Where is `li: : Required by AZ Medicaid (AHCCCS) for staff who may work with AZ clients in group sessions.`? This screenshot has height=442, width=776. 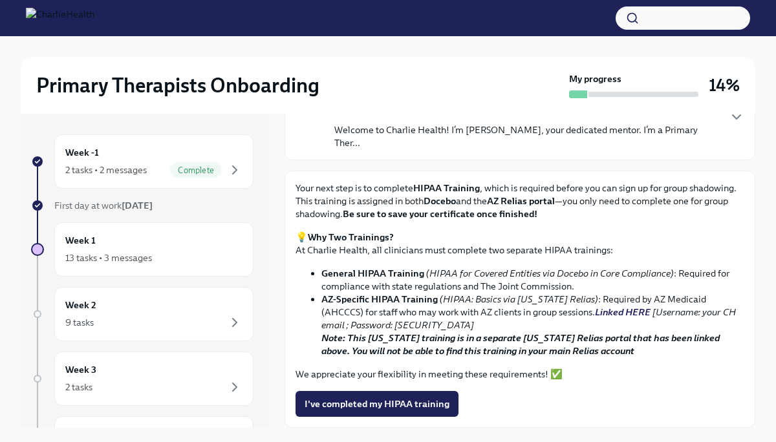 li: : Required by AZ Medicaid (AHCCCS) for staff who may work with AZ clients in group sessions. is located at coordinates (533, 325).